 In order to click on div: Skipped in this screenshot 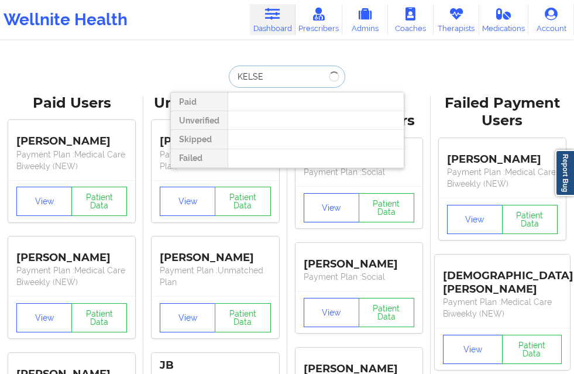, I will do `click(199, 139)`.